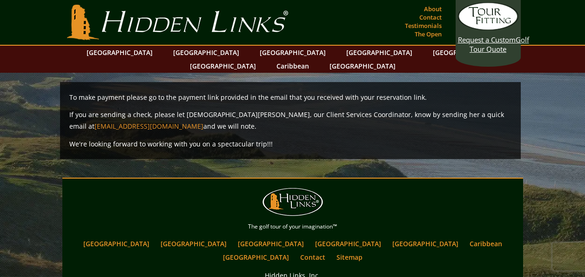  What do you see at coordinates (487, 40) in the screenshot?
I see `span: Request a Custom` at bounding box center [487, 40].